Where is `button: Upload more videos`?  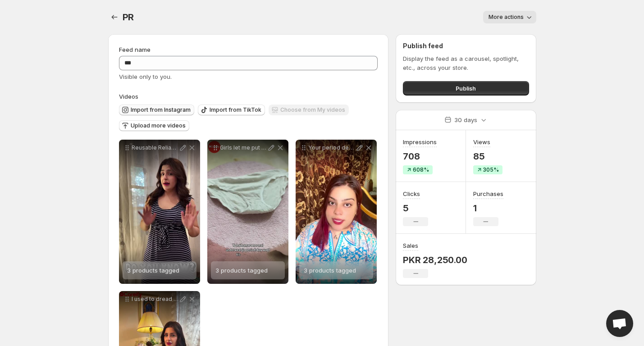 button: Upload more videos is located at coordinates (155, 125).